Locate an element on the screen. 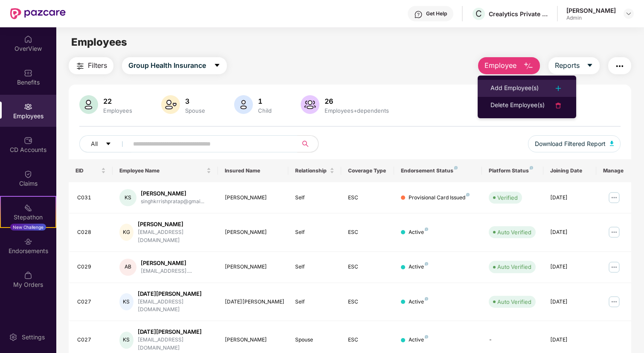 The height and width of the screenshot is (353, 644). th: EID is located at coordinates (90, 171).